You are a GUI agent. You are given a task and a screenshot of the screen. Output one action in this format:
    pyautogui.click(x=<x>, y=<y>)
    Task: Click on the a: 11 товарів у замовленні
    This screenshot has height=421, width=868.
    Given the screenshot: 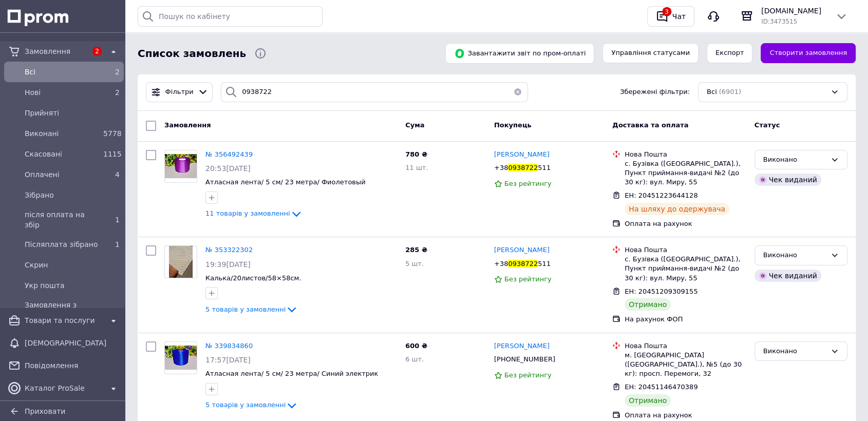 What is the action you would take?
    pyautogui.click(x=254, y=213)
    